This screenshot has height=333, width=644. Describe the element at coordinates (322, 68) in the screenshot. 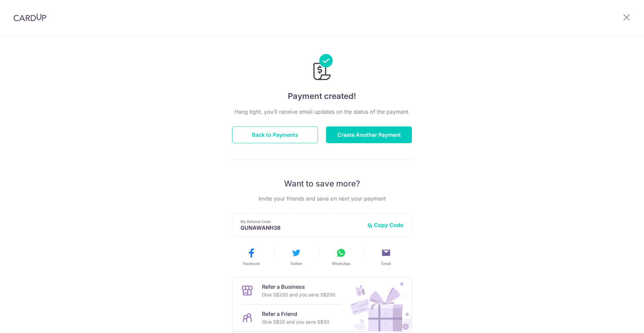

I see `img: Payments` at that location.